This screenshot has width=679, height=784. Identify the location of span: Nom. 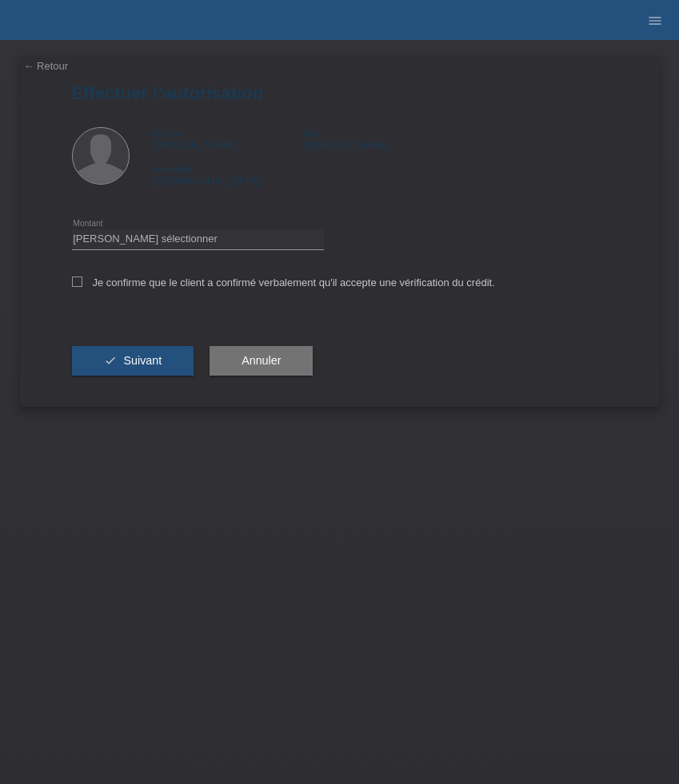
(312, 134).